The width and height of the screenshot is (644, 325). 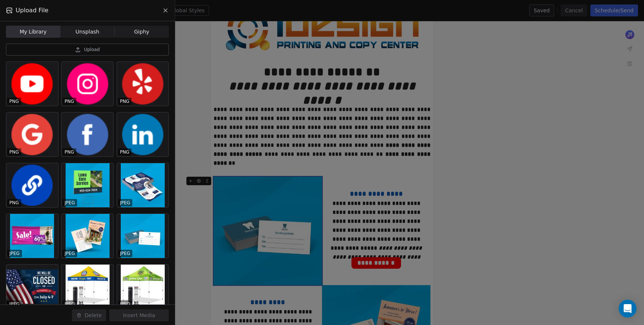 I want to click on button: Insert Media, so click(x=139, y=315).